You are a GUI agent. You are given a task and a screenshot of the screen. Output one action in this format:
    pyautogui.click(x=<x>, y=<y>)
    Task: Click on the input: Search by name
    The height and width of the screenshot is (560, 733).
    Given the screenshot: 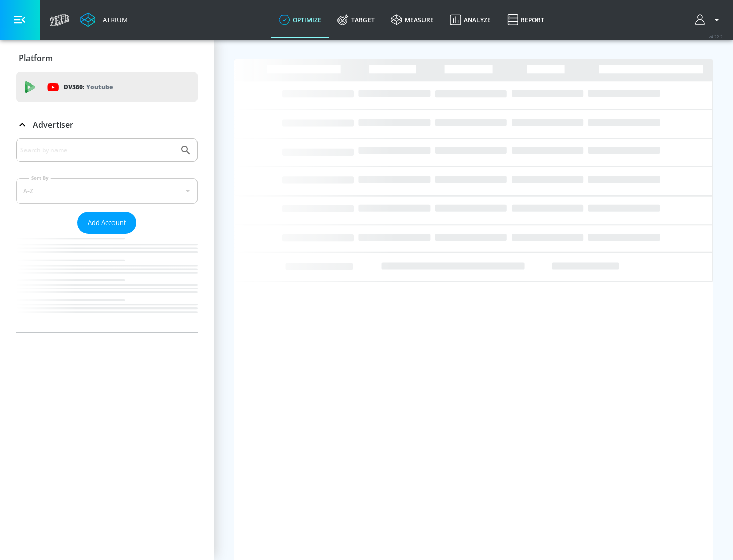 What is the action you would take?
    pyautogui.click(x=97, y=150)
    